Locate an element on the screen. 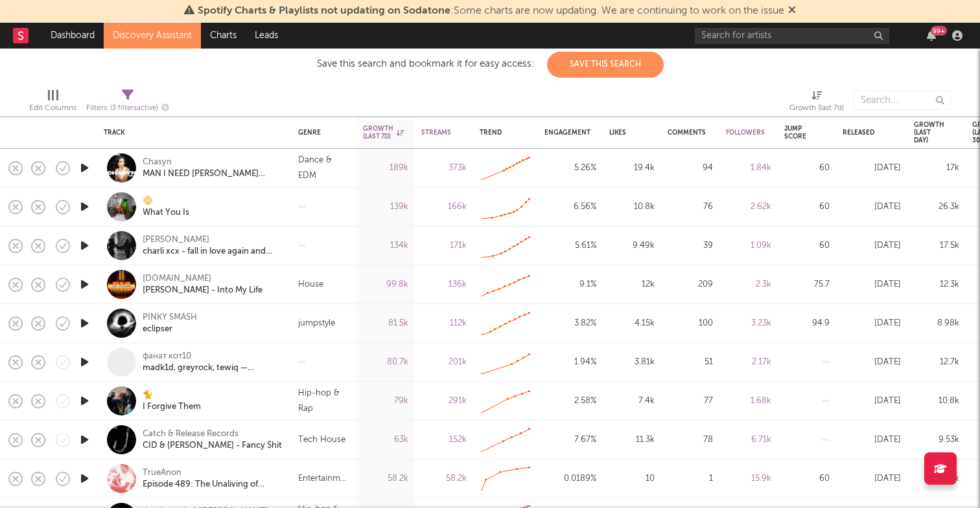 This screenshot has width=980, height=508. div: 63k is located at coordinates (385, 440).